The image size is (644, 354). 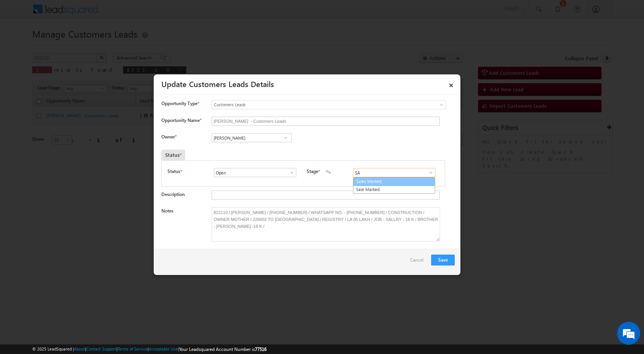 I want to click on a: About, so click(x=79, y=349).